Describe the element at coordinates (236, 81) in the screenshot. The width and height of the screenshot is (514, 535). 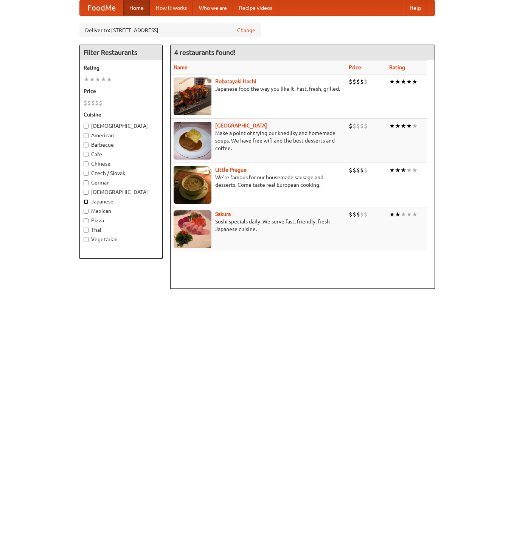
I see `a: Robatayaki Hachi` at that location.